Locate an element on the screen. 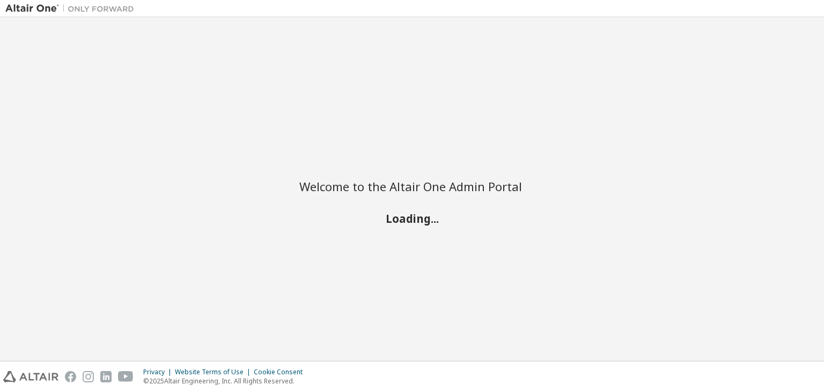  img: linkedin.svg is located at coordinates (106, 376).